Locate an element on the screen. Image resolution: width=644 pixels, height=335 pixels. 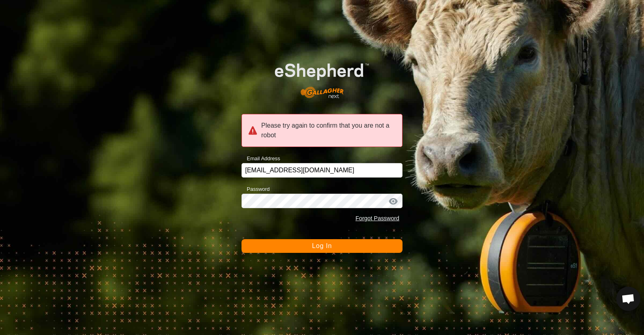
input: Email Address is located at coordinates (322, 170).